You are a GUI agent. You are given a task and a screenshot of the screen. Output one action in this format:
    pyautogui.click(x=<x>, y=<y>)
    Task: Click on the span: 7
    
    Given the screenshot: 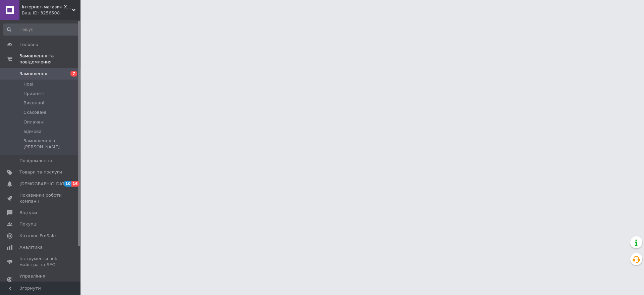 What is the action you would take?
    pyautogui.click(x=74, y=73)
    